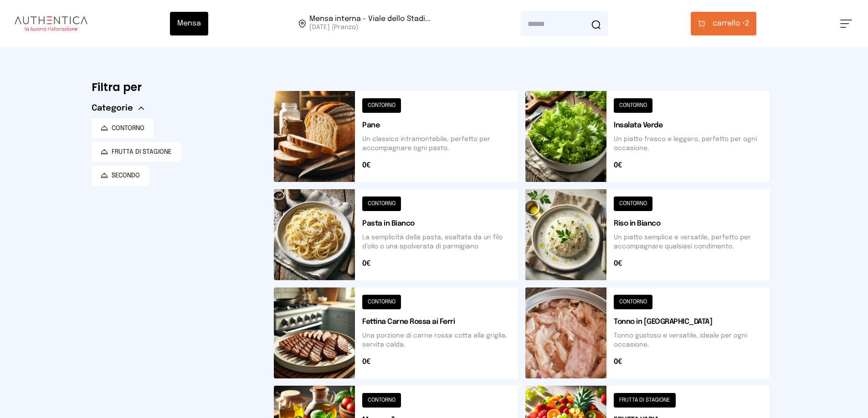 The width and height of the screenshot is (868, 418). What do you see at coordinates (370, 24) in the screenshot?
I see `span: Viale dello Stadio, 77, 05100 Terni TR, Italia` at bounding box center [370, 24].